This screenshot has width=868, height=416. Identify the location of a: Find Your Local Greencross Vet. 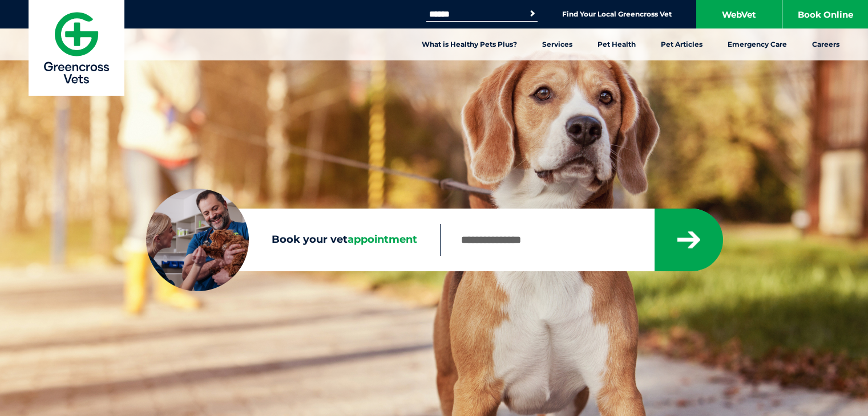
(616, 14).